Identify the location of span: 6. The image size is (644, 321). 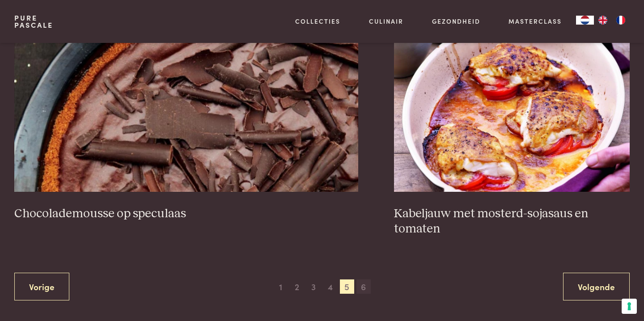
(364, 287).